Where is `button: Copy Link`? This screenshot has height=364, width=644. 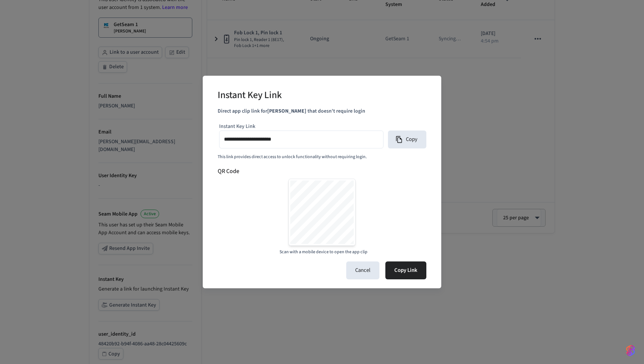 button: Copy Link is located at coordinates (406, 270).